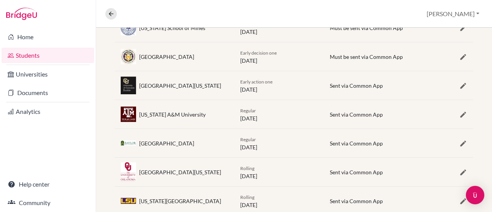 The image size is (492, 212). What do you see at coordinates (48, 112) in the screenshot?
I see `a: Analytics` at bounding box center [48, 112].